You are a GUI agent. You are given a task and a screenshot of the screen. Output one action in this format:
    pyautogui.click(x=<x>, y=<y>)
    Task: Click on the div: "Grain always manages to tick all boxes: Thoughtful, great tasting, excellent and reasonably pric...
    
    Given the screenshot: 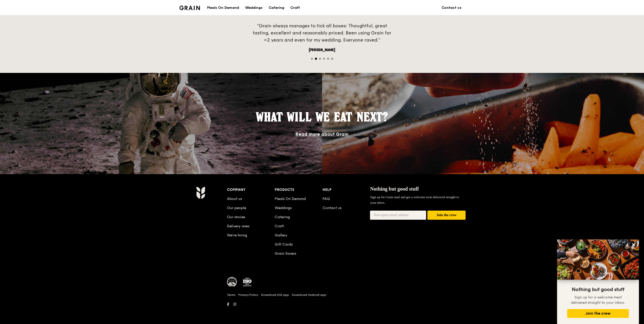 What is the action you would take?
    pyautogui.click(x=322, y=33)
    